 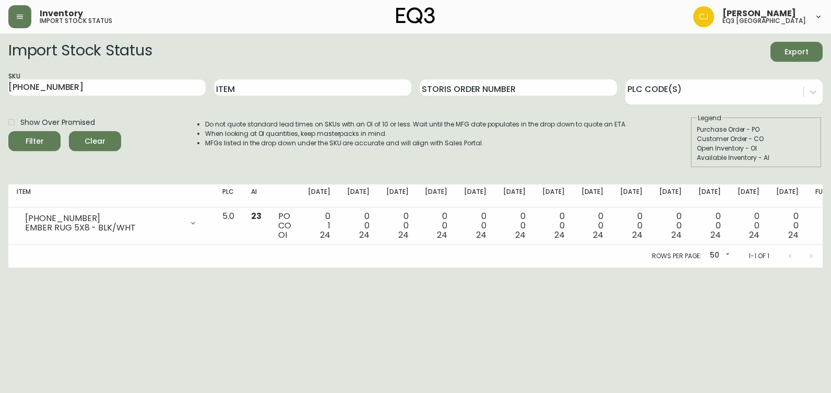 What do you see at coordinates (76, 21) in the screenshot?
I see `h5: import stock status` at bounding box center [76, 21].